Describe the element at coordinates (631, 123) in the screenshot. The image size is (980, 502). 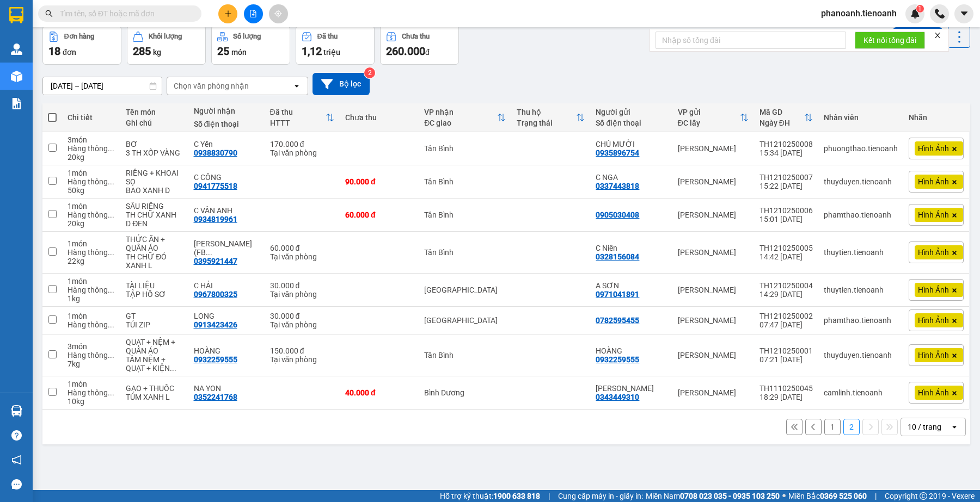
I see `div: Số điện thoại` at that location.